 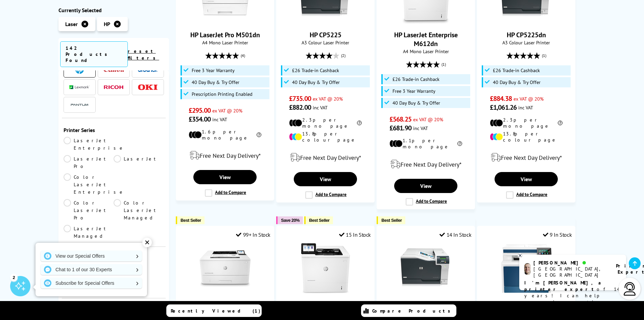 What do you see at coordinates (503, 107) in the screenshot?
I see `span: £1,061.26` at bounding box center [503, 107].